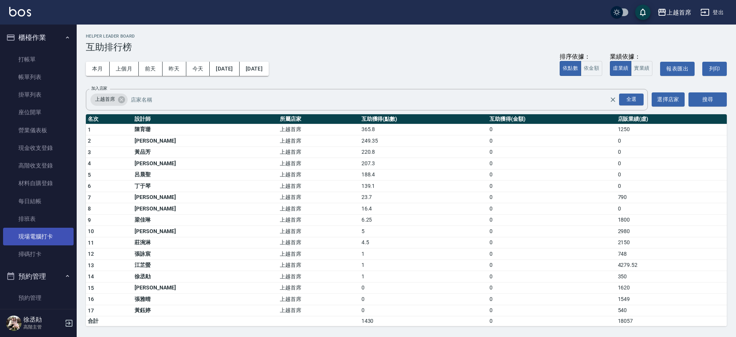 The height and width of the screenshot is (337, 736). Describe the element at coordinates (109, 321) in the screenshot. I see `td: 合計` at that location.